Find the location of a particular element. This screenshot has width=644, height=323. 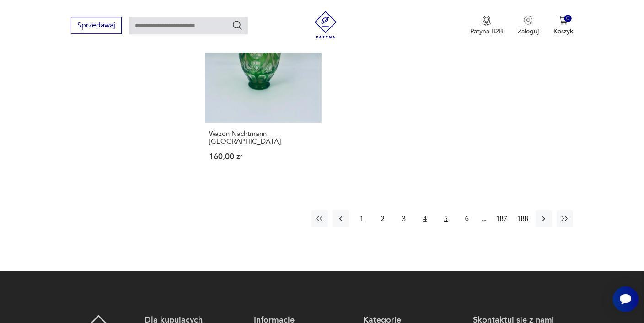

button: Sprzedawaj is located at coordinates (96, 25).